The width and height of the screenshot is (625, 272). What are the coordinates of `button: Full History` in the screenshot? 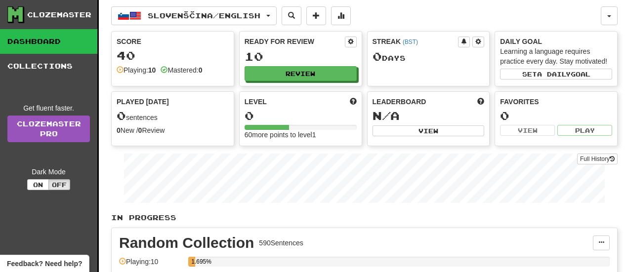 It's located at (597, 159).